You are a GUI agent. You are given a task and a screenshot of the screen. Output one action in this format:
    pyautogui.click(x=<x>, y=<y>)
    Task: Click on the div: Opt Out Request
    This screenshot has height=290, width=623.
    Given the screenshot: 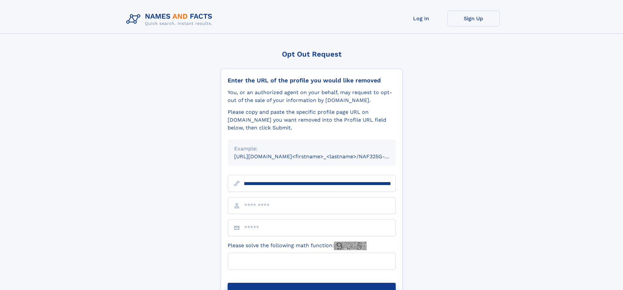 What is the action you would take?
    pyautogui.click(x=312, y=54)
    